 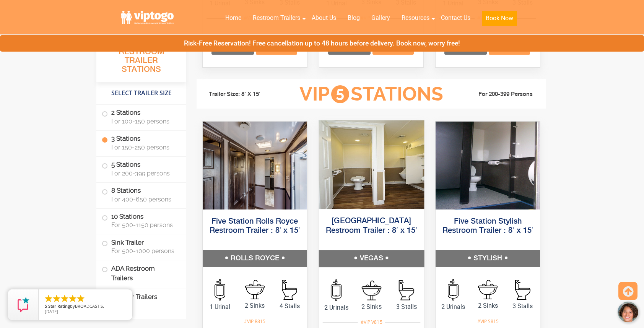 I want to click on label: 10 Stations, so click(x=141, y=221).